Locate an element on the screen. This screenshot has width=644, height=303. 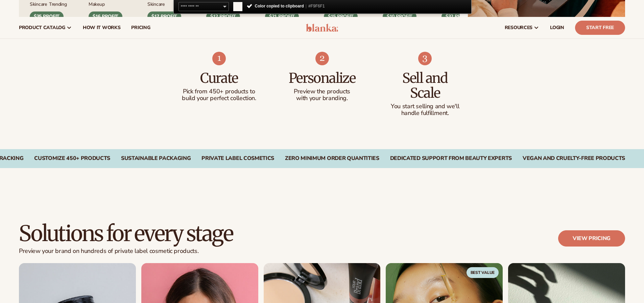
div: $21 PROFIT is located at coordinates (282, 16).